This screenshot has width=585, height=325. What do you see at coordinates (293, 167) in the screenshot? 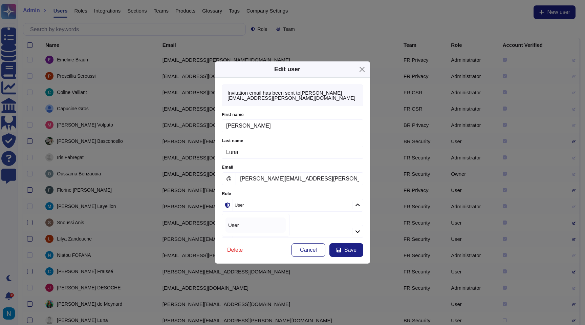
I see `label: Email` at bounding box center [293, 167].